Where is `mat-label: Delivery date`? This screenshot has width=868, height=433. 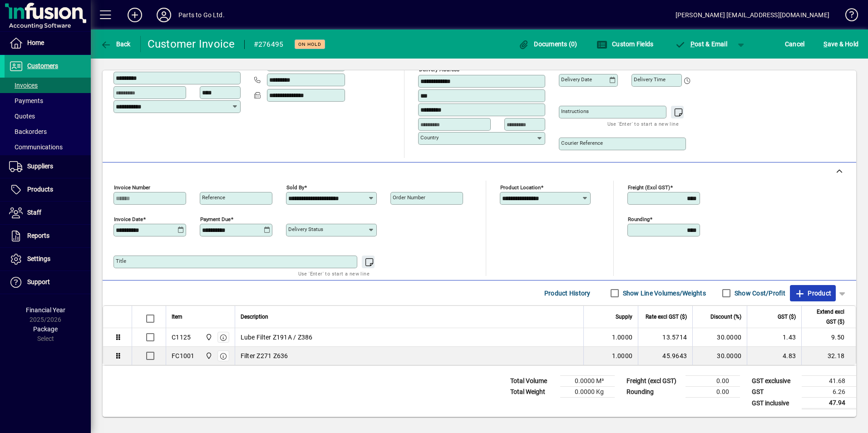 mat-label: Delivery date is located at coordinates (576, 79).